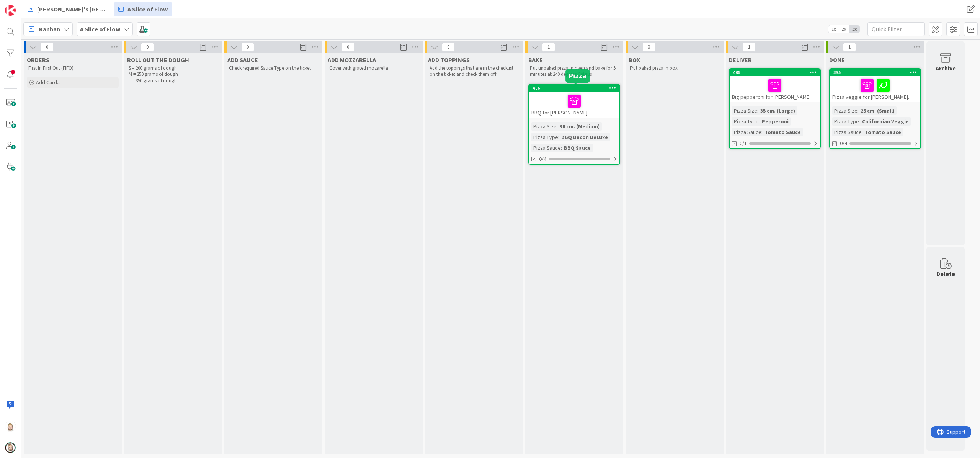  I want to click on p: Put baked pizza in box, so click(674, 68).